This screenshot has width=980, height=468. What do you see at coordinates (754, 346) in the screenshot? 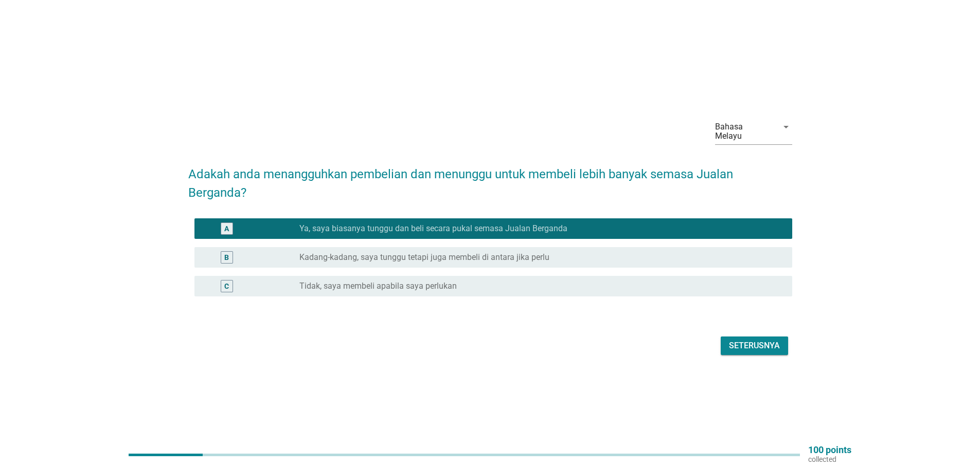
I see `button: Seterusnya` at bounding box center [754, 346].